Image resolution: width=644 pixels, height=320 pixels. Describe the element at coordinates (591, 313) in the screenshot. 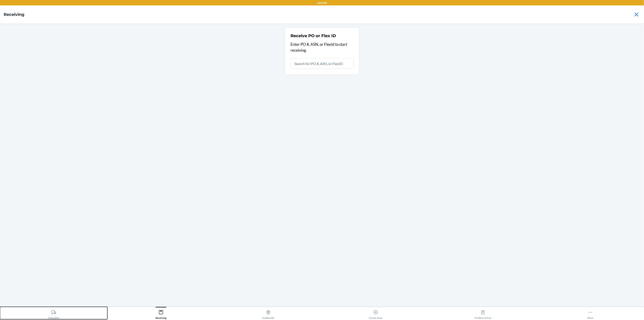

I see `button: More` at that location.